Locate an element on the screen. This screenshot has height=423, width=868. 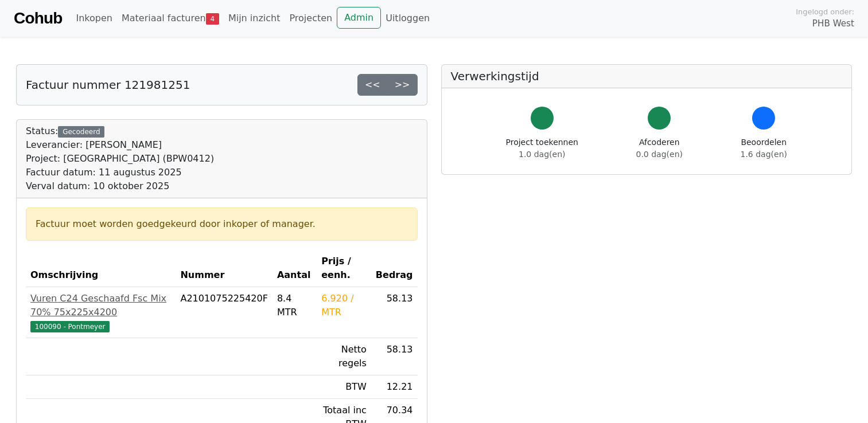
div: Afcoderen is located at coordinates (659, 149).